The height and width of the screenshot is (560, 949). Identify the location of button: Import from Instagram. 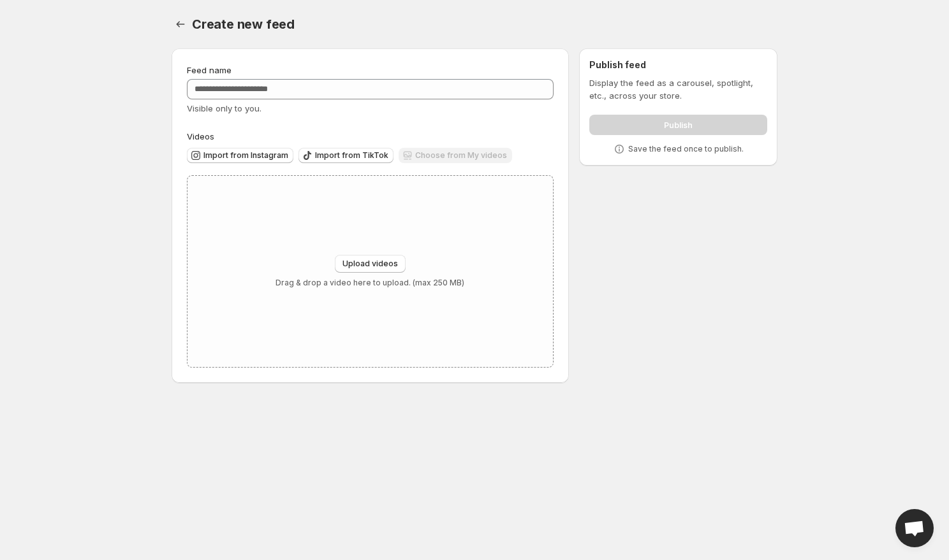
(240, 156).